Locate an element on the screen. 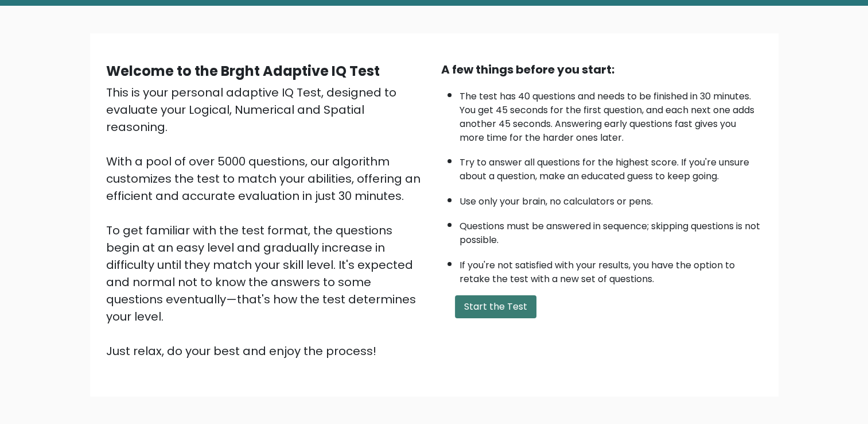  div: This is your personal adaptive IQ Test, designed to evaluate your Logical, Numerical and Spatial ... is located at coordinates (267, 221).